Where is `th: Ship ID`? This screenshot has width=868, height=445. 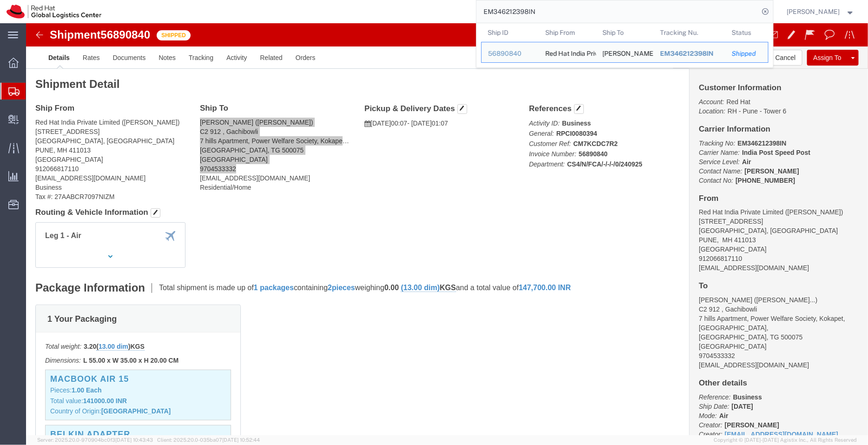 th: Ship ID is located at coordinates (510, 32).